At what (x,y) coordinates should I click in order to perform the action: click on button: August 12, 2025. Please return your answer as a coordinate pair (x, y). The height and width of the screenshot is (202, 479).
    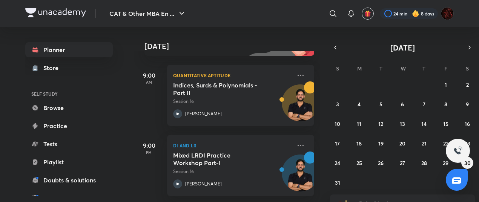
    Looking at the image, I should click on (381, 124).